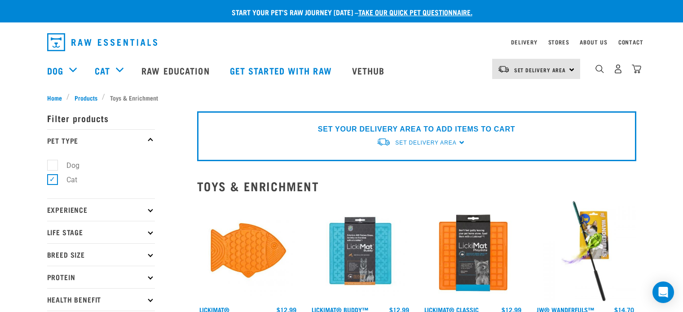  I want to click on img: Raw Essentials Logo, so click(102, 42).